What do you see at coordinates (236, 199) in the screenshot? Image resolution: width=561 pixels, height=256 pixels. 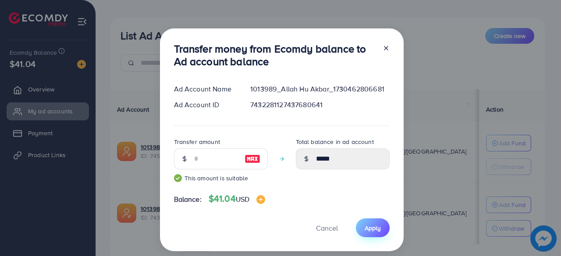 I see `h4: $41.04` at bounding box center [236, 199].